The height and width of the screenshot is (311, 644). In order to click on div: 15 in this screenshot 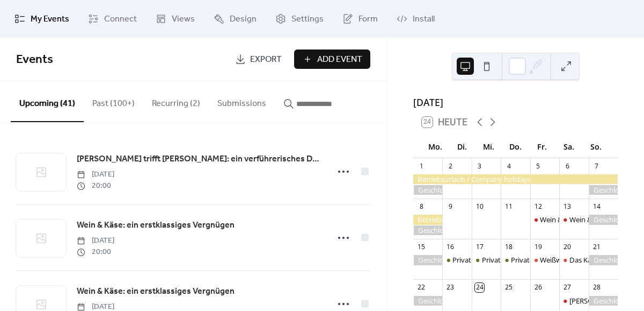, I will do `click(421, 247)`.